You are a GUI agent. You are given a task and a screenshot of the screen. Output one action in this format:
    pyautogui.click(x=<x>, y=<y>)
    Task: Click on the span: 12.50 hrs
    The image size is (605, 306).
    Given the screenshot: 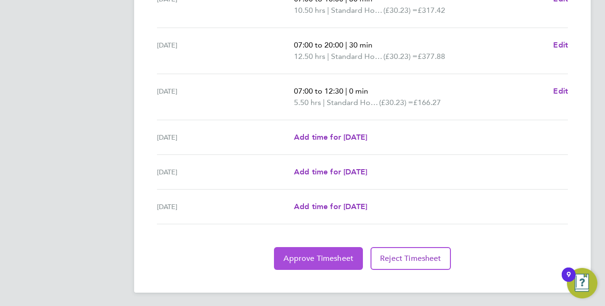 What is the action you would take?
    pyautogui.click(x=309, y=56)
    